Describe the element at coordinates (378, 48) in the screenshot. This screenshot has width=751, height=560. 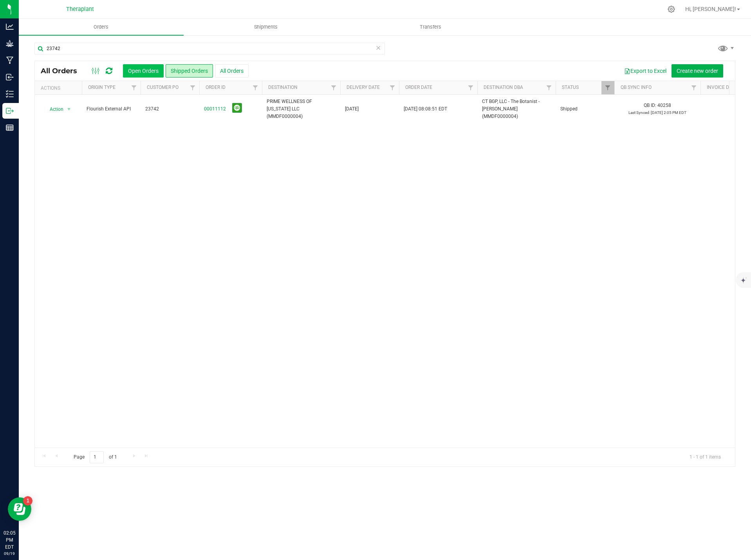
I see `span: Clear` at that location.